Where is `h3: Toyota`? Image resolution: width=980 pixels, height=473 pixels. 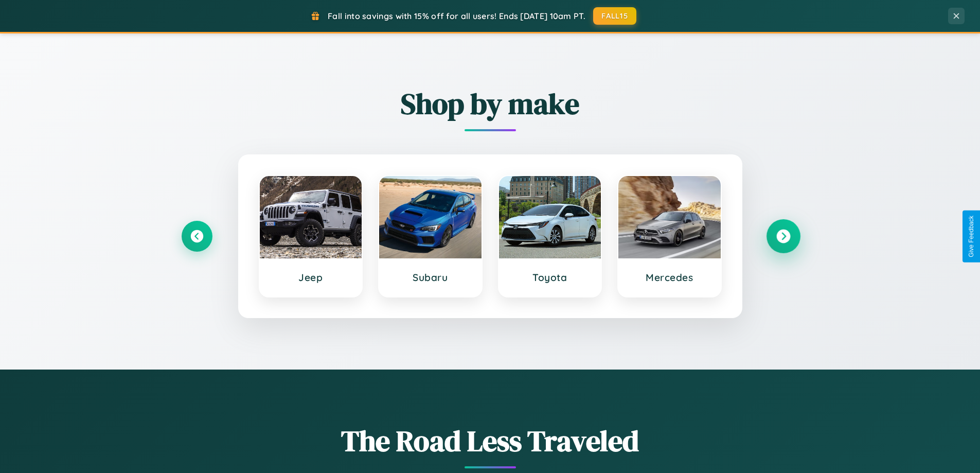
h3: Toyota is located at coordinates (550, 277).